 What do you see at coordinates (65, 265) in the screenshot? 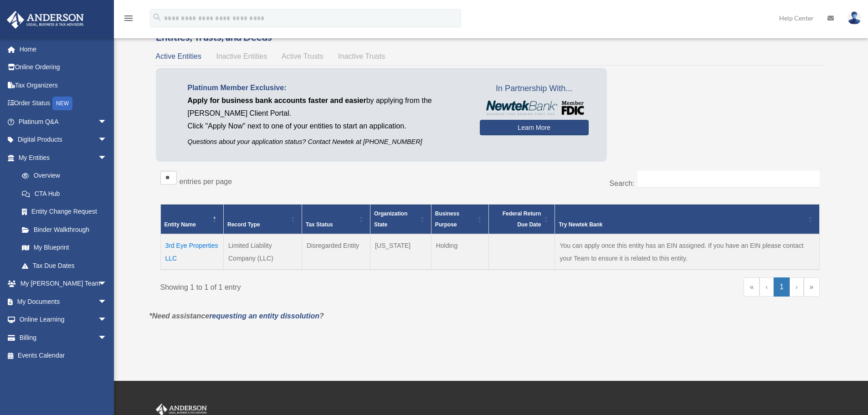
I see `a: Tax Due Dates` at bounding box center [65, 265].